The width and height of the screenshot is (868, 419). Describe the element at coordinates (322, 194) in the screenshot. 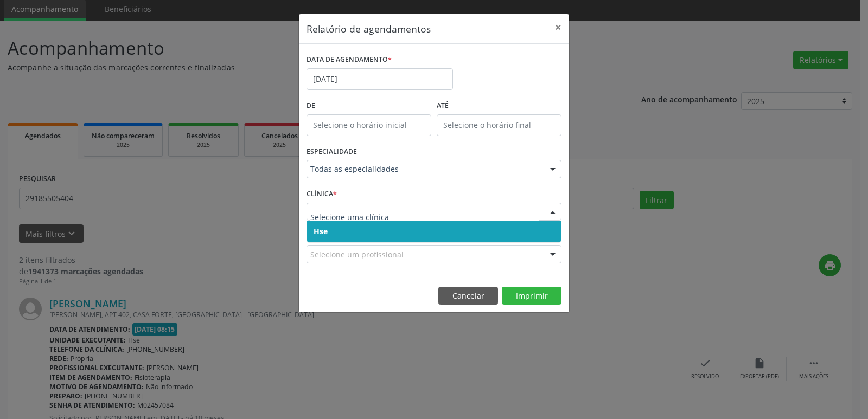

I see `label: CLÍNICA` at that location.